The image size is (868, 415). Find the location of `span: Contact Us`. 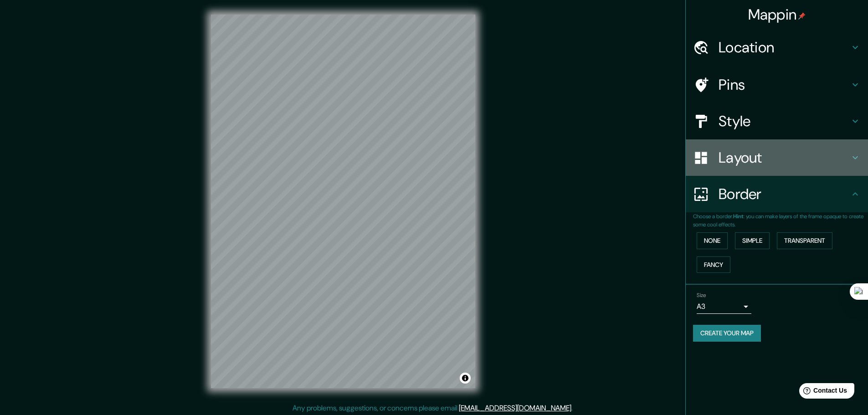

span: Contact Us is located at coordinates (44, 11).